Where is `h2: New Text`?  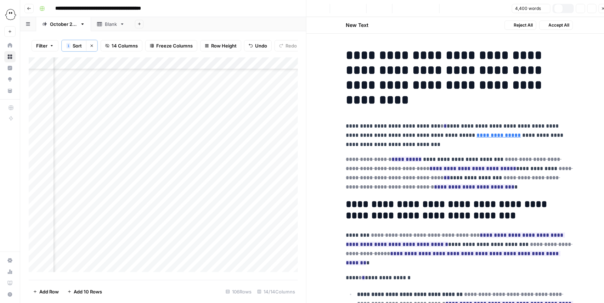
h2: New Text is located at coordinates (357, 25).